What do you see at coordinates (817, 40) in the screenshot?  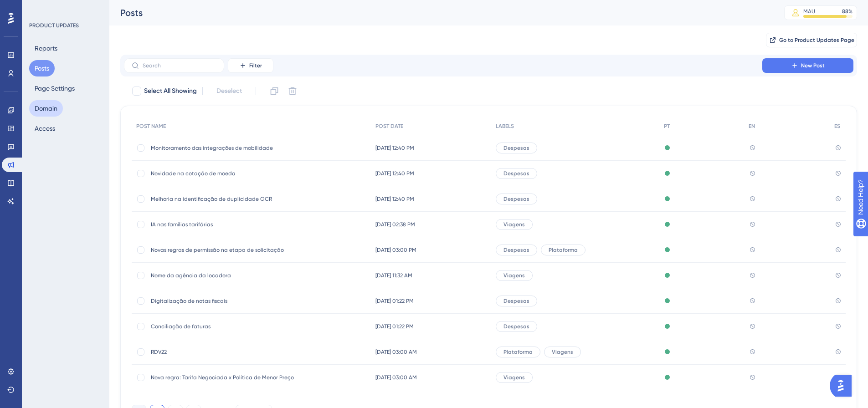 I see `span: Go to Product Updates Page` at bounding box center [817, 40].